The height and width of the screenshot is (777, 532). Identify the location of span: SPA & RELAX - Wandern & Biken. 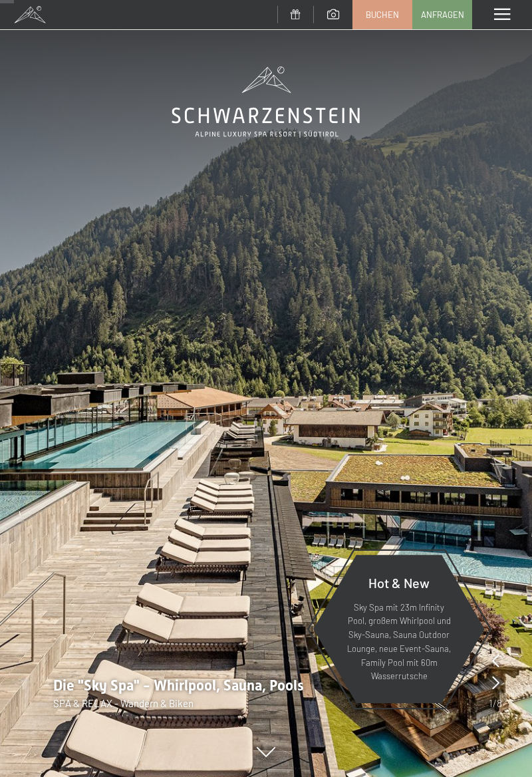
(123, 703).